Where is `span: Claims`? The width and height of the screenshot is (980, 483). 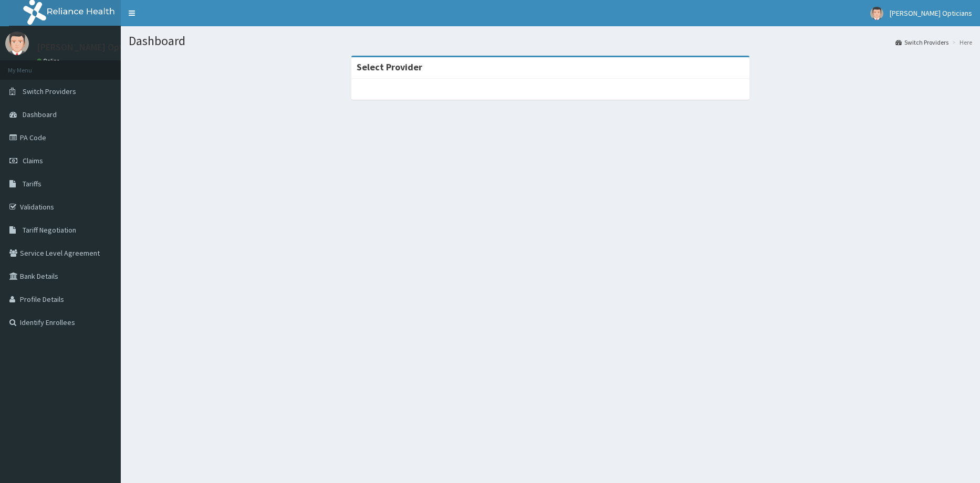 span: Claims is located at coordinates (32, 161).